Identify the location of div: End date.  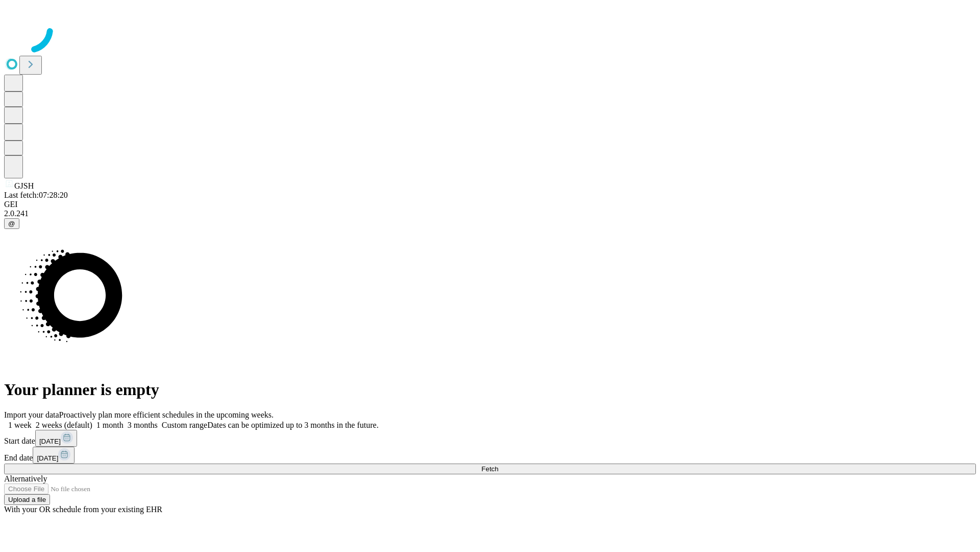
(490, 455).